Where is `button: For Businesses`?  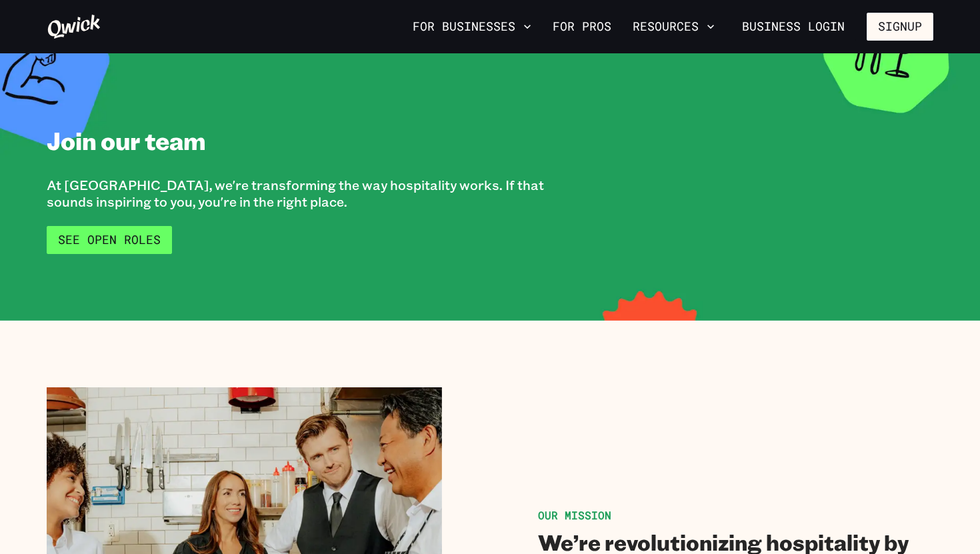 button: For Businesses is located at coordinates (472, 26).